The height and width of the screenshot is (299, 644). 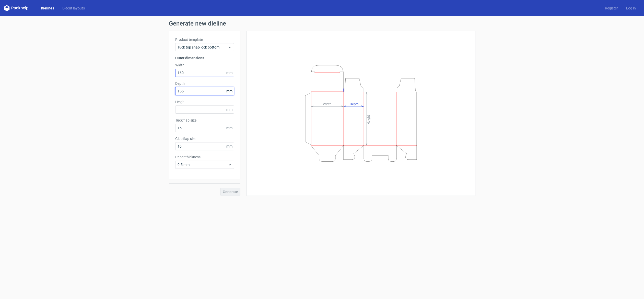 What do you see at coordinates (205, 157) in the screenshot?
I see `label: Paper thickness` at bounding box center [205, 157].